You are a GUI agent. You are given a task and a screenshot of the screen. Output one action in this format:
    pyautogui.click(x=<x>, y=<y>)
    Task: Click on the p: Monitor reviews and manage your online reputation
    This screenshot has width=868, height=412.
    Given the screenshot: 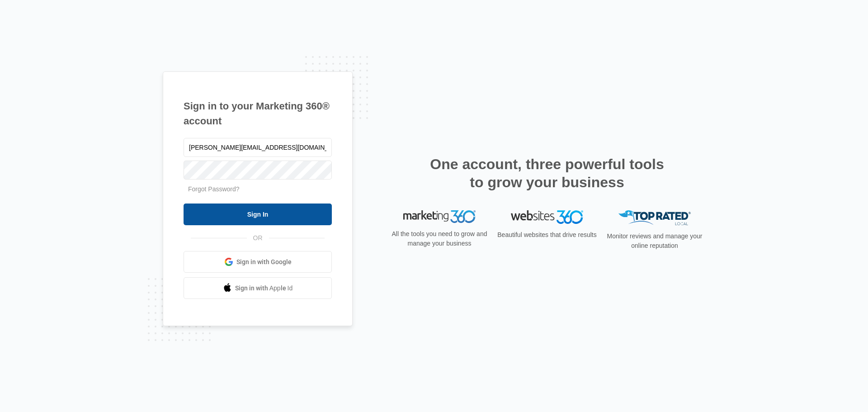 What is the action you would take?
    pyautogui.click(x=655, y=241)
    